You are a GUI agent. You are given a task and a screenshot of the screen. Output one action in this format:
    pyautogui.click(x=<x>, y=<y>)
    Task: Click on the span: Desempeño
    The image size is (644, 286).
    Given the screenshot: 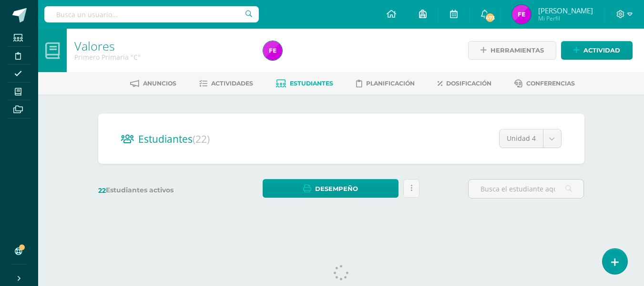 What is the action you would take?
    pyautogui.click(x=337, y=188)
    